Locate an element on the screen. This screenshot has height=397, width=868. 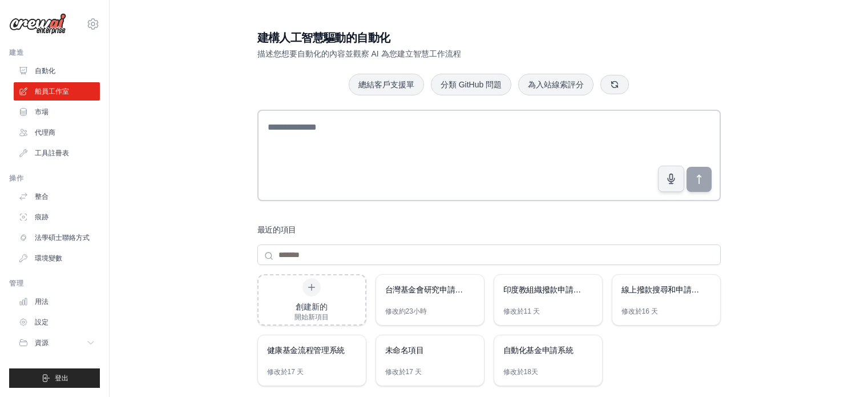
font: 登出 is located at coordinates (61, 378).